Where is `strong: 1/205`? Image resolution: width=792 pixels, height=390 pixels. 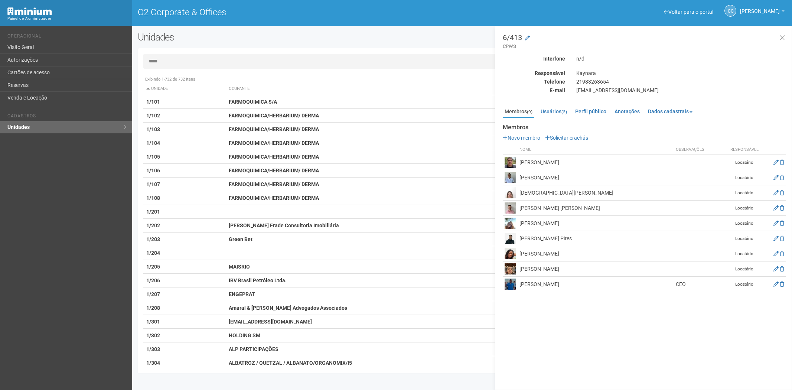 strong: 1/205 is located at coordinates (153, 267).